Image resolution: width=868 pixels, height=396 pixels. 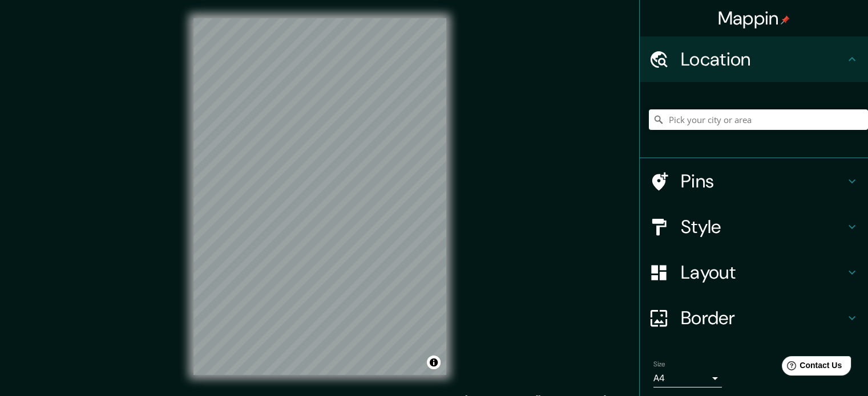 I want to click on div: A4, so click(x=688, y=379).